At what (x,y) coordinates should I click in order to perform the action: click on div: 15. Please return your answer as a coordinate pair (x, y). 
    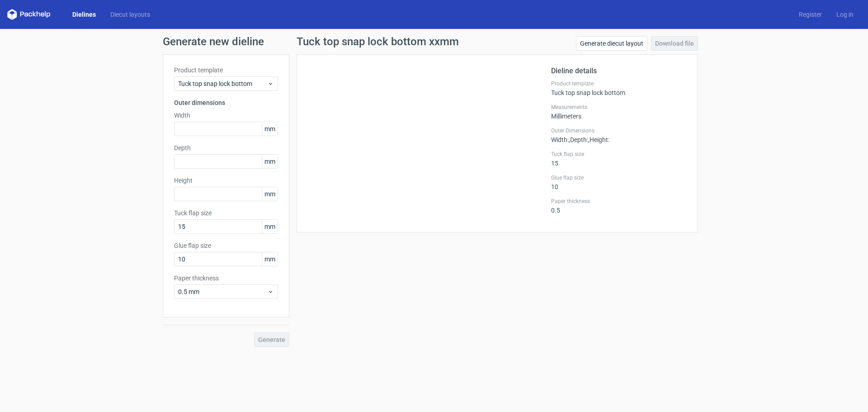
    Looking at the image, I should click on (619, 159).